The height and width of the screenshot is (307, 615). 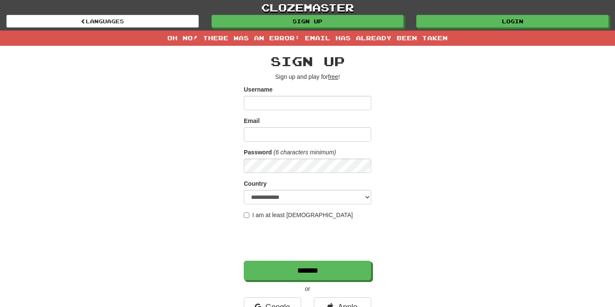 What do you see at coordinates (333, 77) in the screenshot?
I see `u: free` at bounding box center [333, 77].